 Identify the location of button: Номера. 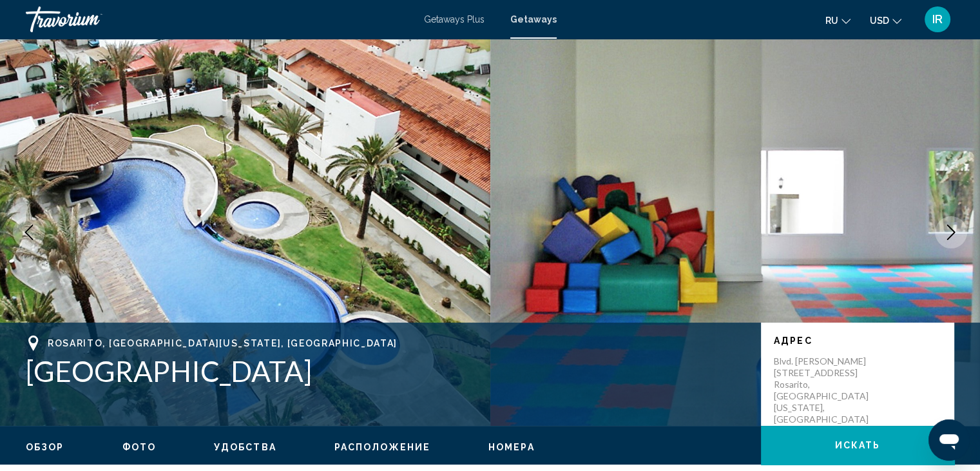
(511, 447).